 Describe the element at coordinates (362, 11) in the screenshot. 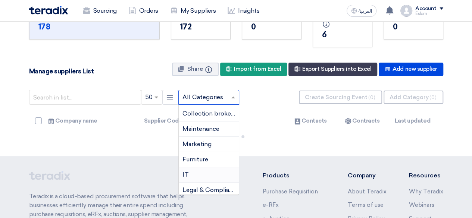

I see `button: العربية` at that location.